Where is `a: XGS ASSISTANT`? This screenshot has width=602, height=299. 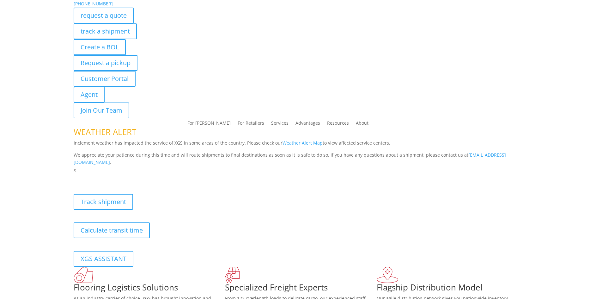
a: XGS ASSISTANT is located at coordinates (103, 258).